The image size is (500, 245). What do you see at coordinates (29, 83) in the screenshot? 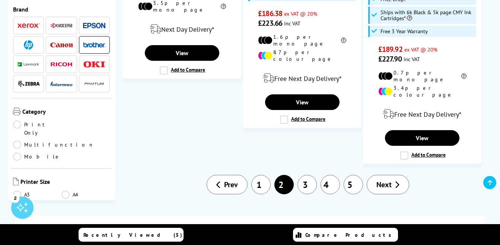
I see `a: Zebra` at bounding box center [29, 83].